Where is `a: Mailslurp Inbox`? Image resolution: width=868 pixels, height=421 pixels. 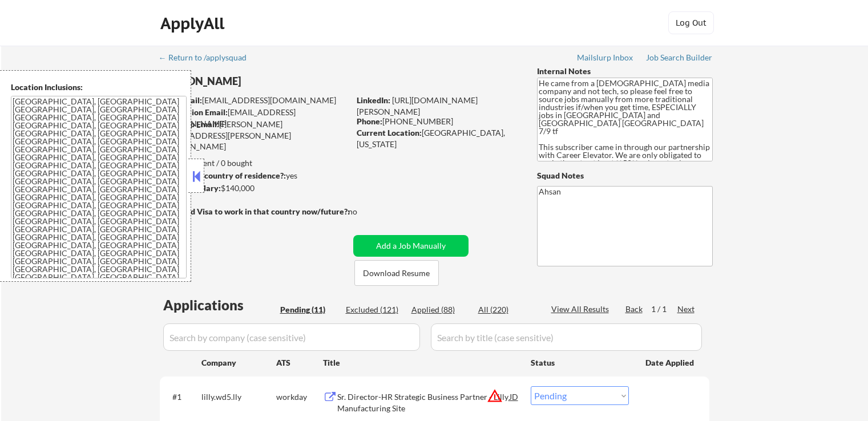 a: Mailslurp Inbox is located at coordinates (606, 59).